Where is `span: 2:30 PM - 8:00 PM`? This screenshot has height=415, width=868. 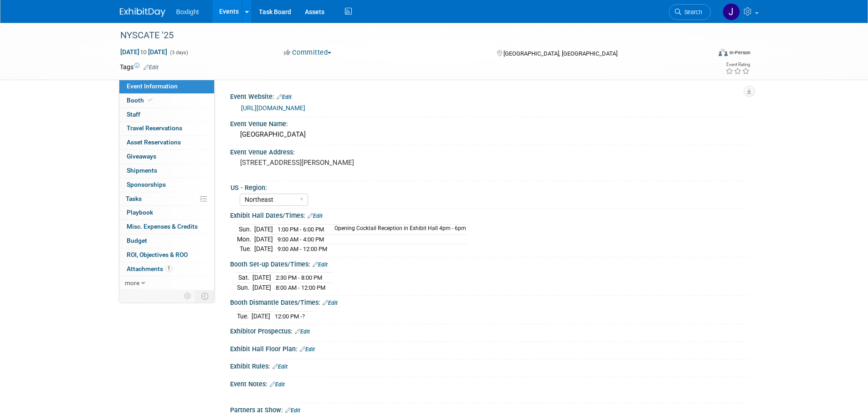 span: 2:30 PM - 8:00 PM is located at coordinates (299, 277).